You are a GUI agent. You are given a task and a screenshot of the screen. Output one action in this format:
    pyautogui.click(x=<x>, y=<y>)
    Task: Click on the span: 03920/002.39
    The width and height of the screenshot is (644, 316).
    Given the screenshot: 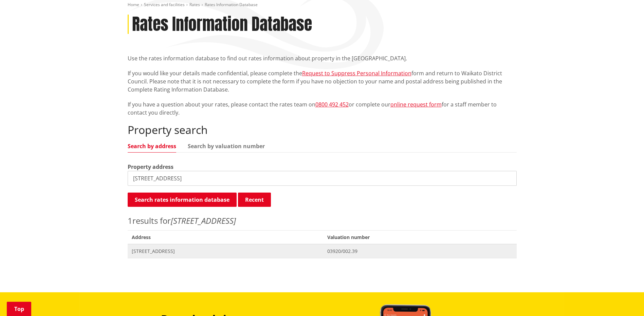 What is the action you would take?
    pyautogui.click(x=419, y=251)
    